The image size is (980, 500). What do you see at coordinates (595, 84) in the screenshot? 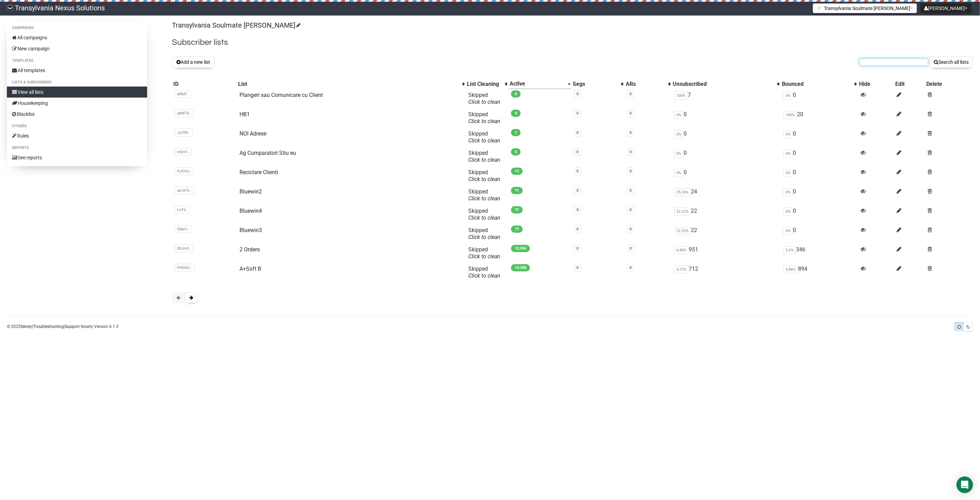
I see `div: Segs` at bounding box center [595, 84].